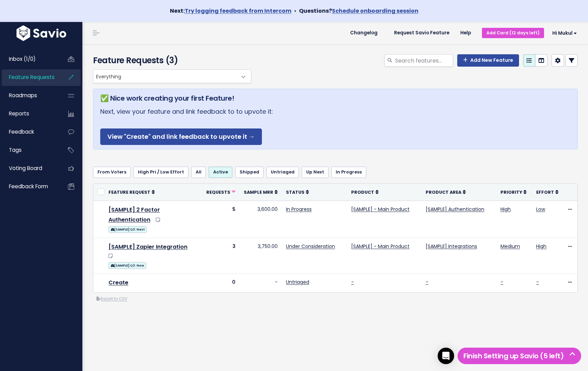 The width and height of the screenshot is (588, 371). I want to click on span: Requests, so click(218, 192).